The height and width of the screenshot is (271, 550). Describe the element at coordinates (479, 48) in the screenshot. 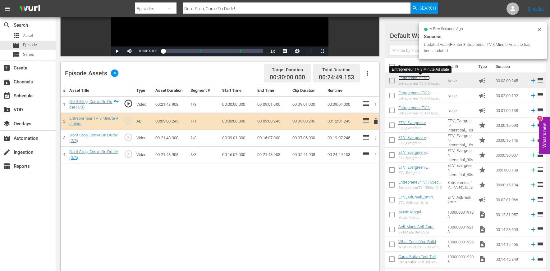

I see `div: Updated AssetPointer Entrepreneur TV 3 Minute Ad slate has been updated` at that location.